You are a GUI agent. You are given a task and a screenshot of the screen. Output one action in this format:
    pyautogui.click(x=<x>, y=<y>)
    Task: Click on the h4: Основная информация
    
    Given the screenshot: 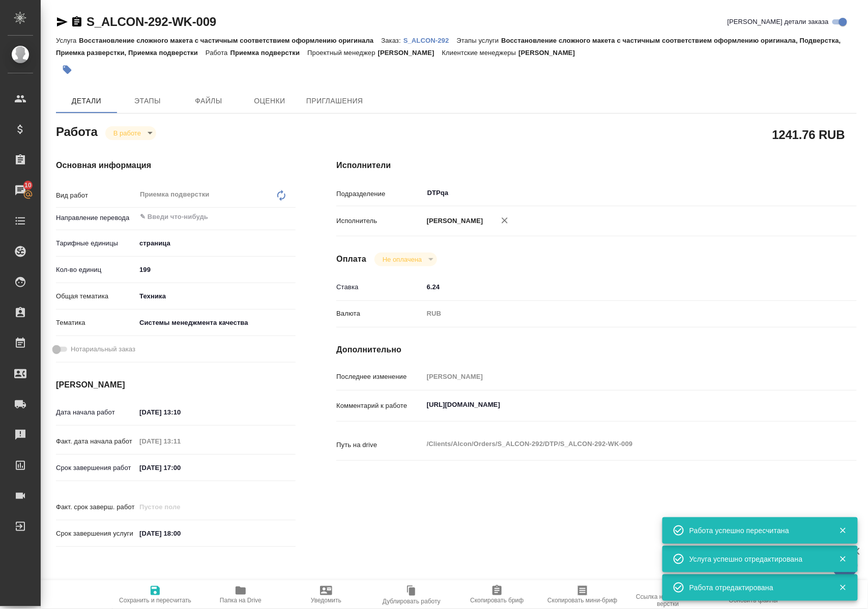 What is the action you would take?
    pyautogui.click(x=175, y=166)
    